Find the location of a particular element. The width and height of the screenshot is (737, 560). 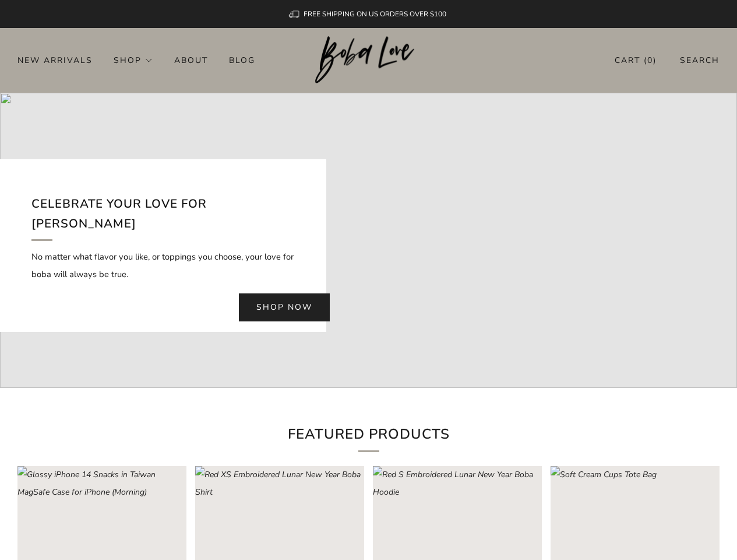

items-count: 0 is located at coordinates (651, 60).